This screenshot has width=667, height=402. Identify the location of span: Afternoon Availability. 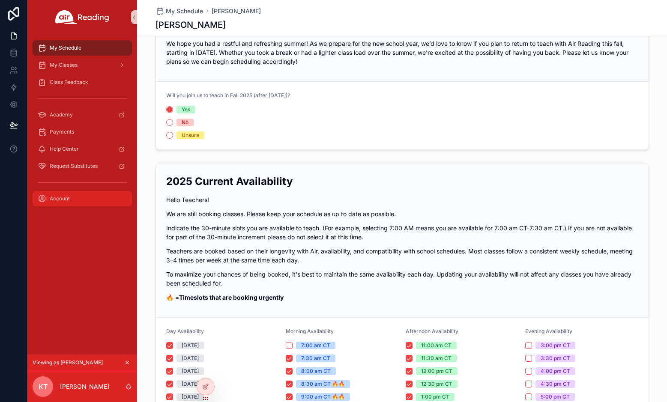
(432, 331).